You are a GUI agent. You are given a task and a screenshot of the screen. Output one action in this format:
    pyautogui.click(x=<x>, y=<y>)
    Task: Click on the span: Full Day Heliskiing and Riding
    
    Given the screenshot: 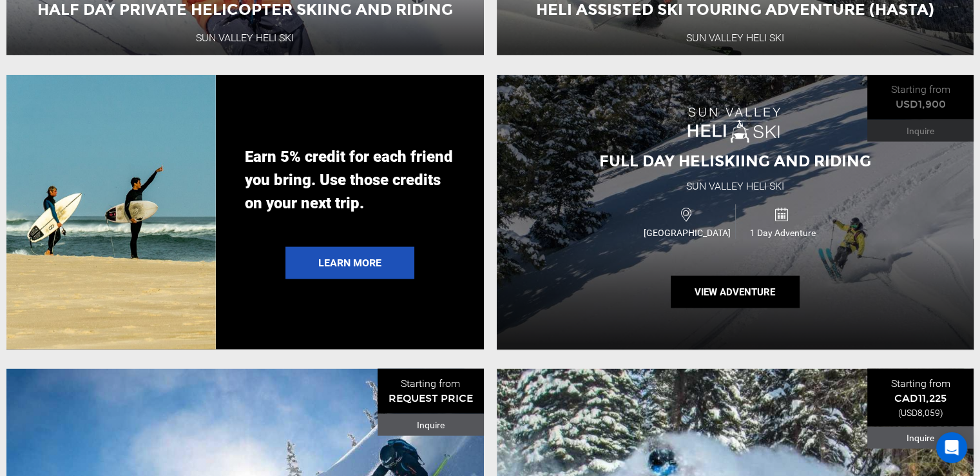 What is the action you would take?
    pyautogui.click(x=735, y=161)
    